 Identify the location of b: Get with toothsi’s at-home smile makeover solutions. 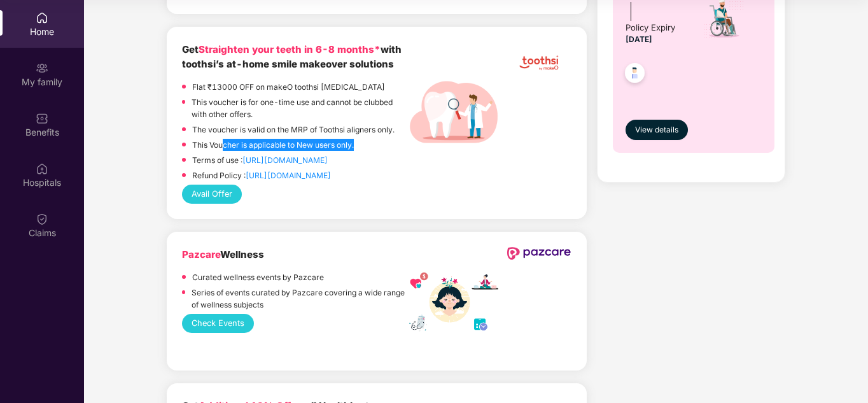
(292, 57).